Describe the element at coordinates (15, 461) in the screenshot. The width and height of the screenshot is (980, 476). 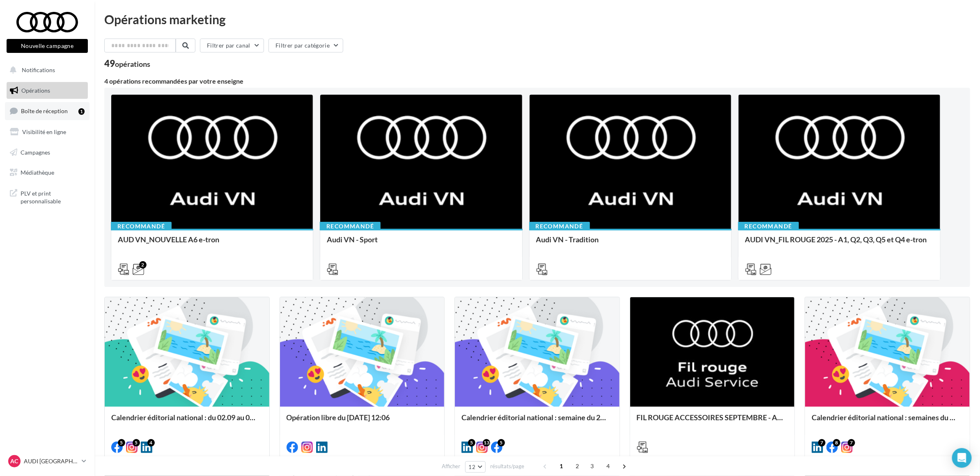
I see `span: AC` at that location.